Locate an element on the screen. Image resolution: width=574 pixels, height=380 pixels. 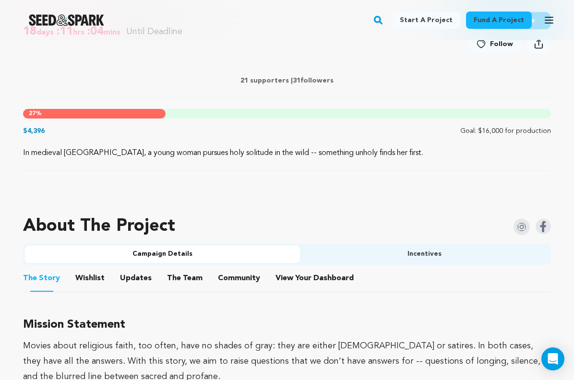
a: Fund a project is located at coordinates (498, 20).